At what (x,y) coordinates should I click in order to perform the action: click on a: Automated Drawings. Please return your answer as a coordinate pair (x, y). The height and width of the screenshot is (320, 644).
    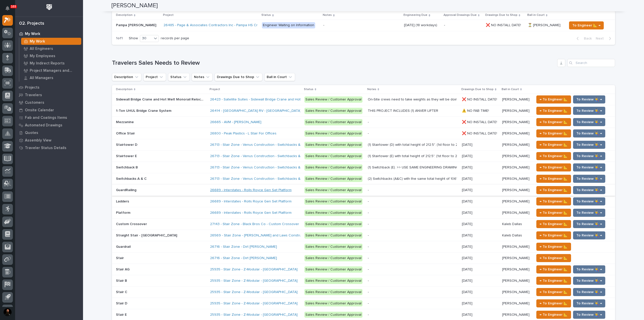
    Looking at the image, I should click on (49, 125).